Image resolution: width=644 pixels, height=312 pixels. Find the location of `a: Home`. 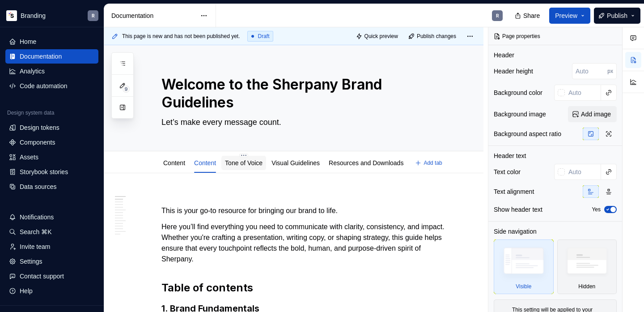

a: Home is located at coordinates (52, 41).